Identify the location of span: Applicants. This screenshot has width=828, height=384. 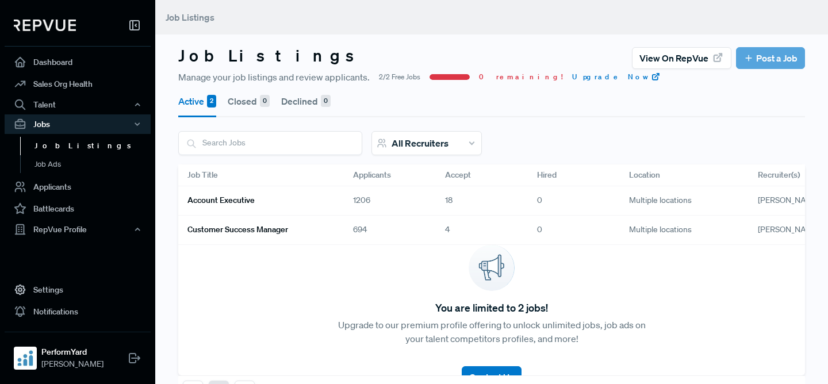
(372, 175).